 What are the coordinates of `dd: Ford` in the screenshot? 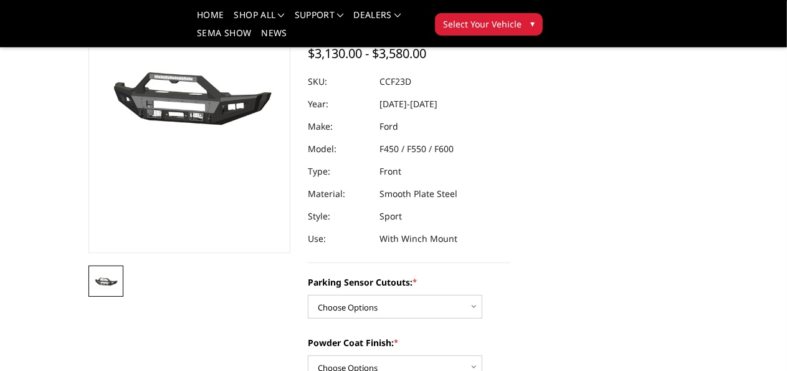 It's located at (389, 126).